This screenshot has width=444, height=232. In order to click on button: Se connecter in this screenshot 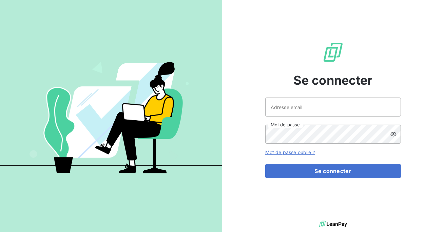, I will do `click(333, 171)`.